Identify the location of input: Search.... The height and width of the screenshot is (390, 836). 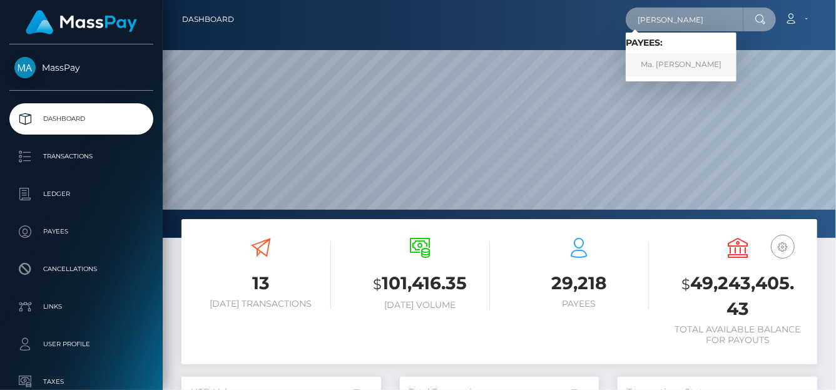
(685, 19).